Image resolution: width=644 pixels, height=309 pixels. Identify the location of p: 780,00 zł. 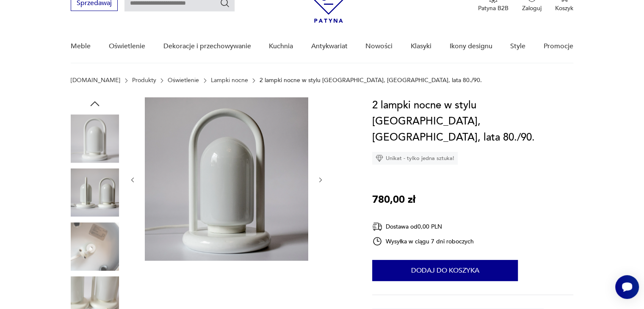
(393, 200).